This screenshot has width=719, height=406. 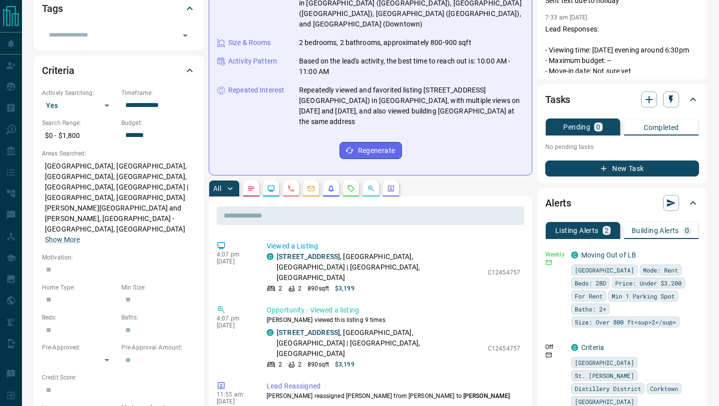 I want to click on p: Off, so click(x=555, y=347).